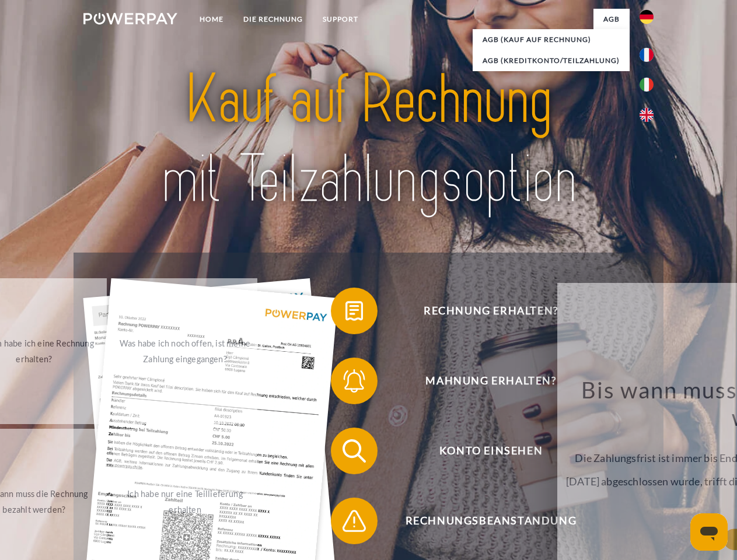 The image size is (737, 560). I want to click on button: Rechnungsbeanstandung, so click(483, 521).